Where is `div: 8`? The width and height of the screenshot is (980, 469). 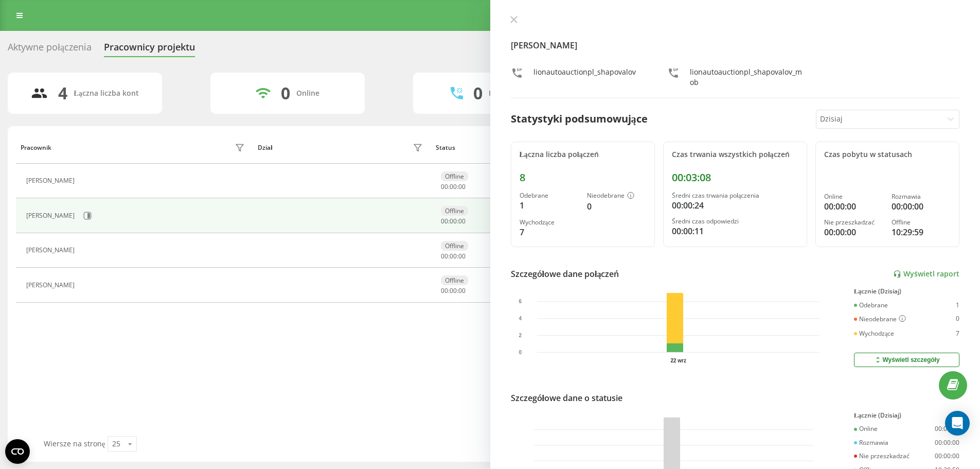
div: 8 is located at coordinates (583, 178).